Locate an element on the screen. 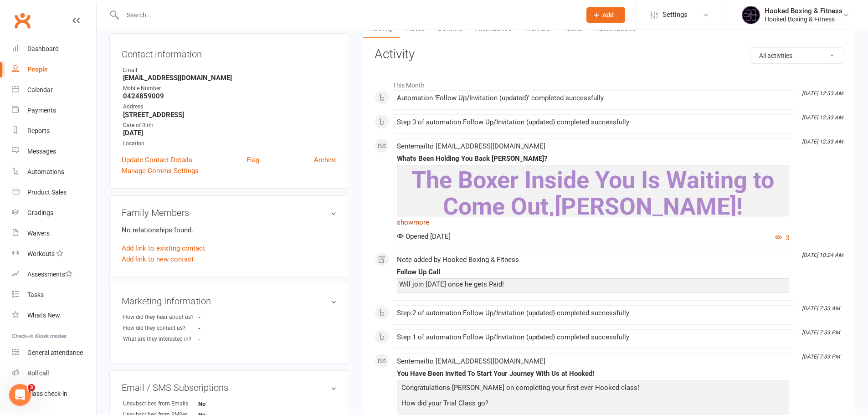  a: Messages is located at coordinates (54, 151).